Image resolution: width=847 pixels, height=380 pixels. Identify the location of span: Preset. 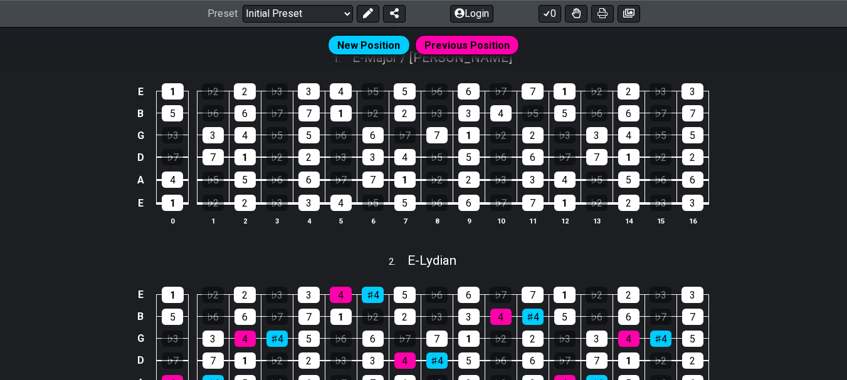
(222, 14).